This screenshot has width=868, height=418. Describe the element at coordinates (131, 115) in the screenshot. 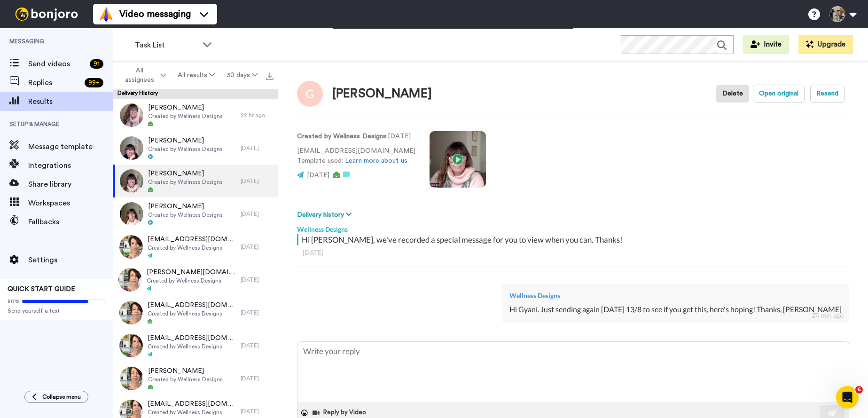

I see `img: a22114f8-3a46-460c-9bdf-893ef860c9e5-thumb.jpg` at that location.